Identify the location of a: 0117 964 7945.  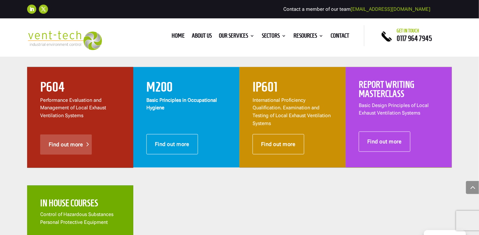
(415, 38).